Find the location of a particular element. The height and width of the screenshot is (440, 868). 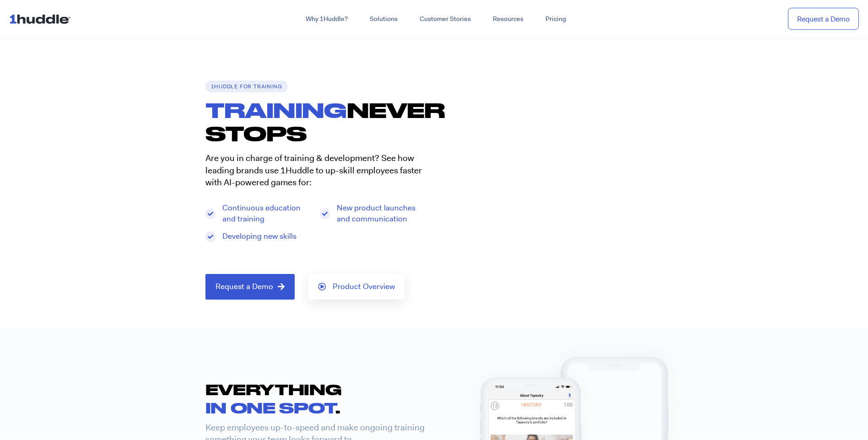

a: Customer Stories is located at coordinates (445, 20).